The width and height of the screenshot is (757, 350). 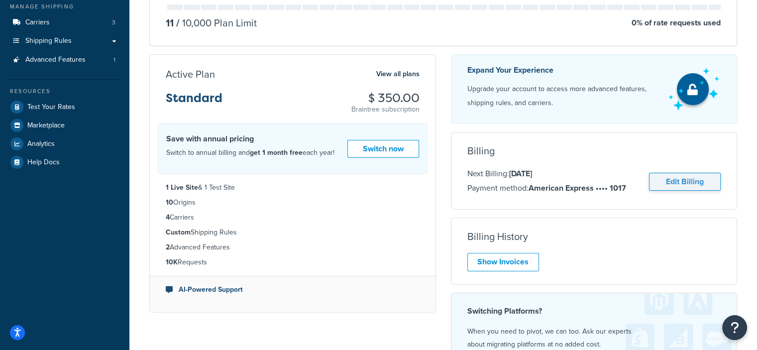 What do you see at coordinates (114, 22) in the screenshot?
I see `span: 3` at bounding box center [114, 22].